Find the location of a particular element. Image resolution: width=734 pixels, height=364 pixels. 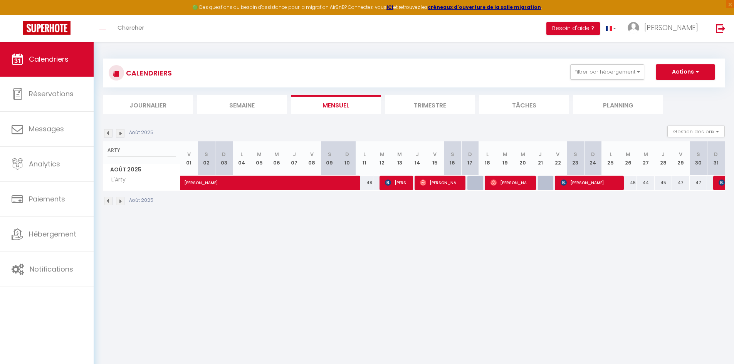

th: 10 is located at coordinates (347, 158).